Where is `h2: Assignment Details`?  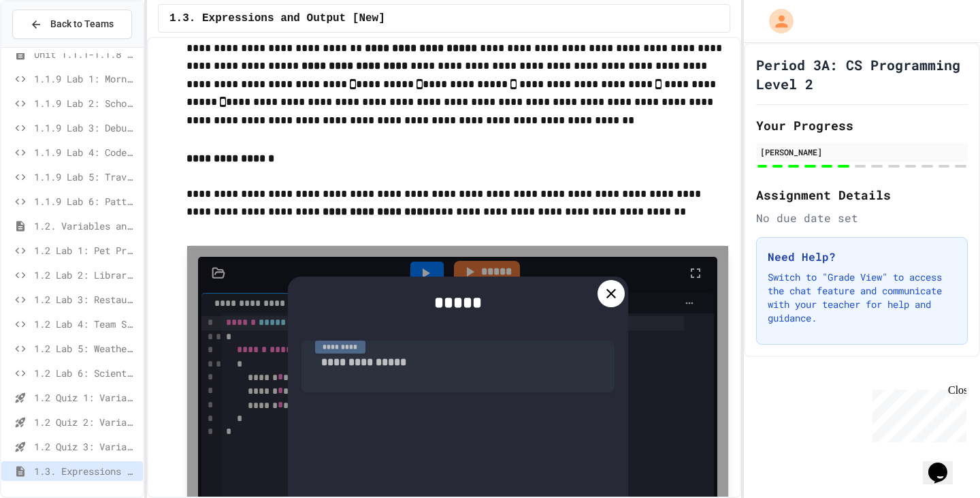
h2: Assignment Details is located at coordinates (861, 195).